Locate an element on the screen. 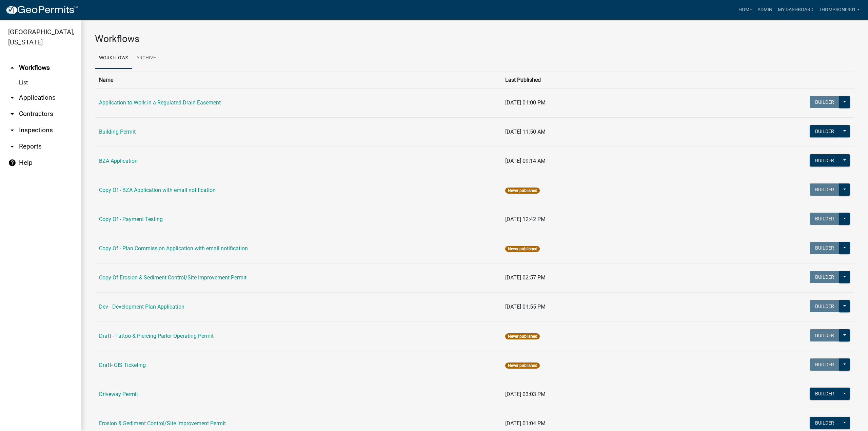 Image resolution: width=868 pixels, height=431 pixels. a: BZA Application is located at coordinates (118, 160).